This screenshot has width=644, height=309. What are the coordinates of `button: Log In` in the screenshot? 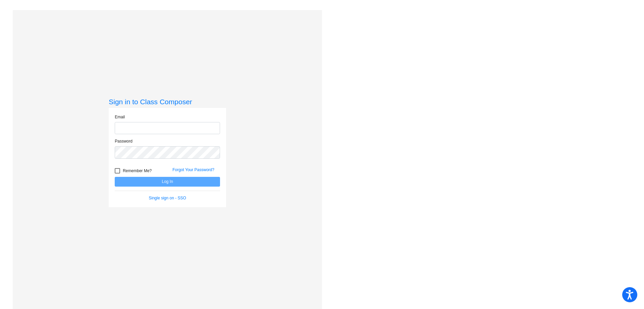 It's located at (167, 182).